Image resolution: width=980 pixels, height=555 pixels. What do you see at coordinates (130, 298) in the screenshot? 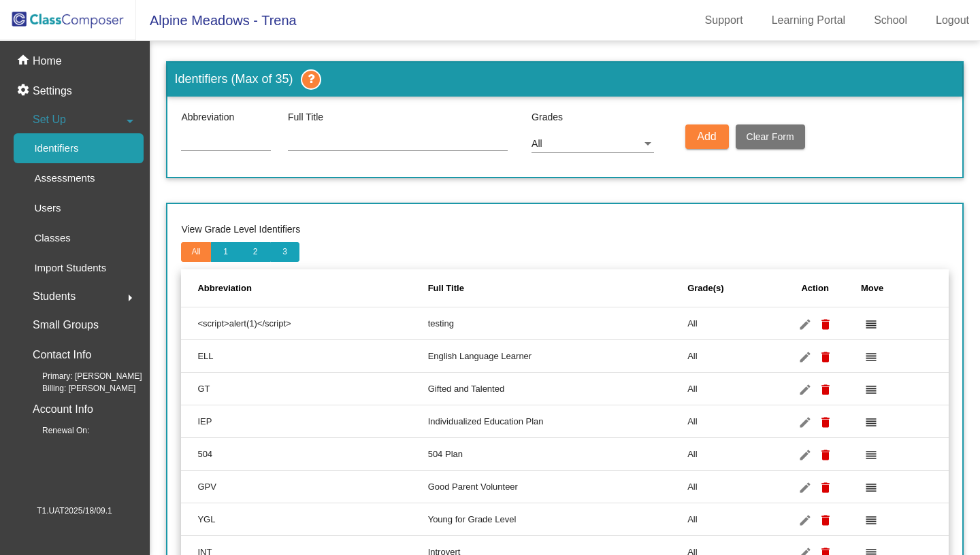
I see `mat-icon: arrow_right` at bounding box center [130, 298].